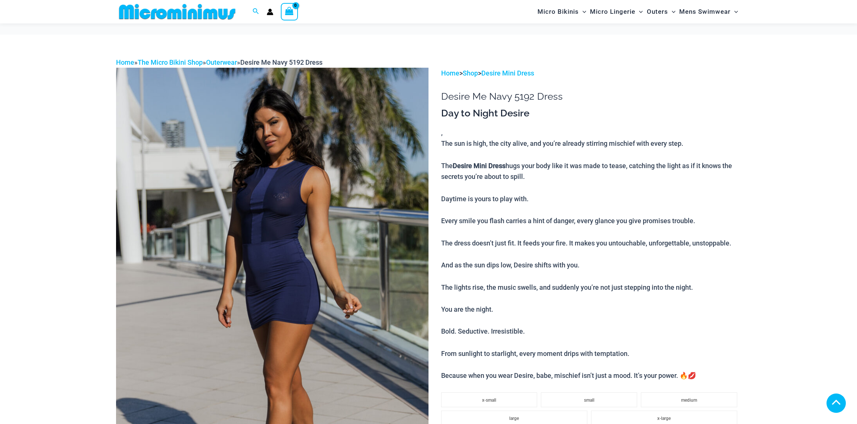 This screenshot has height=424, width=857. What do you see at coordinates (281, 62) in the screenshot?
I see `span: Desire Me Navy 5192 Dress` at bounding box center [281, 62].